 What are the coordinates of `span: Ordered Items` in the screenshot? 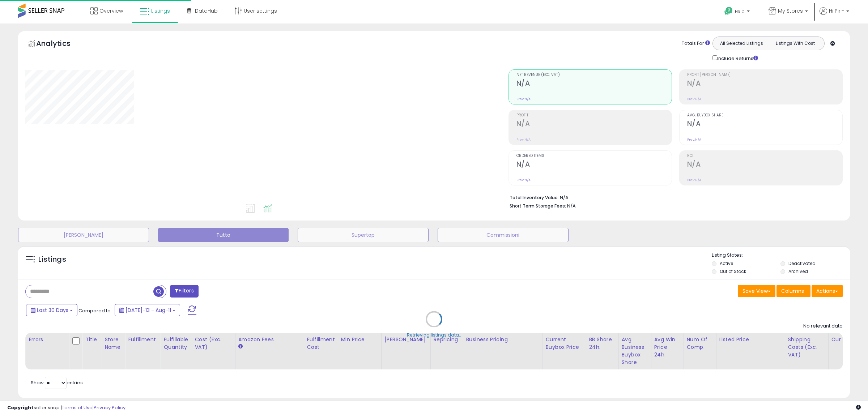 It's located at (594, 156).